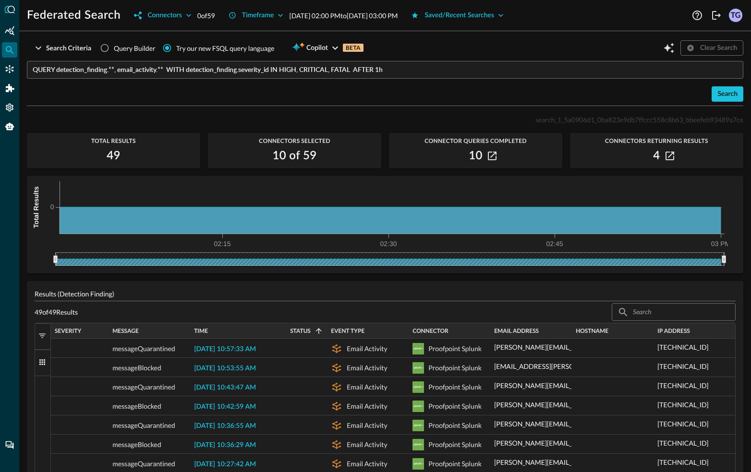 Image resolution: width=751 pixels, height=472 pixels. I want to click on tspan: 02:45, so click(554, 244).